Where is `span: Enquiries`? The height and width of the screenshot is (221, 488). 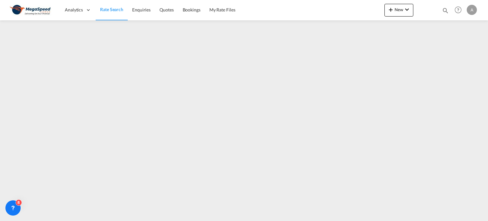
span: Enquiries is located at coordinates (141, 10).